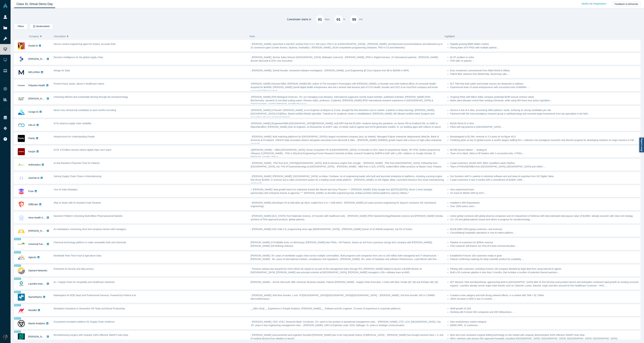  What do you see at coordinates (546, 163) in the screenshot?
I see `li: 3 paid customers, $218K ARR, $5M+ Qualified Leads Pipeline` at bounding box center [546, 163].